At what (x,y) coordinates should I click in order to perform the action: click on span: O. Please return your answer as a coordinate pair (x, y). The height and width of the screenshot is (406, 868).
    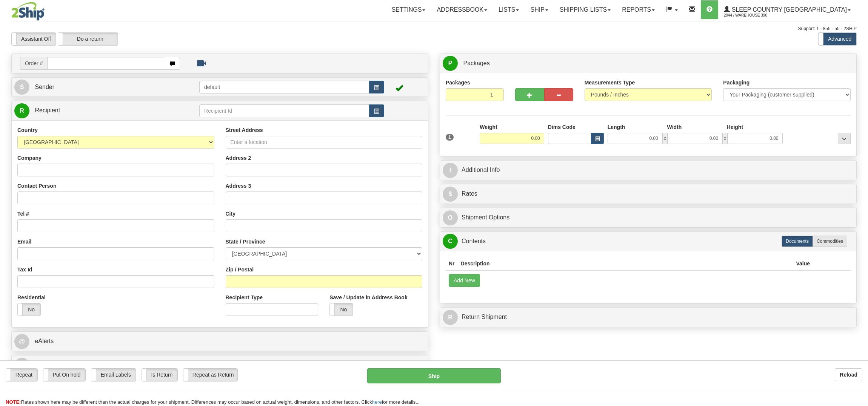
    Looking at the image, I should click on (450, 218).